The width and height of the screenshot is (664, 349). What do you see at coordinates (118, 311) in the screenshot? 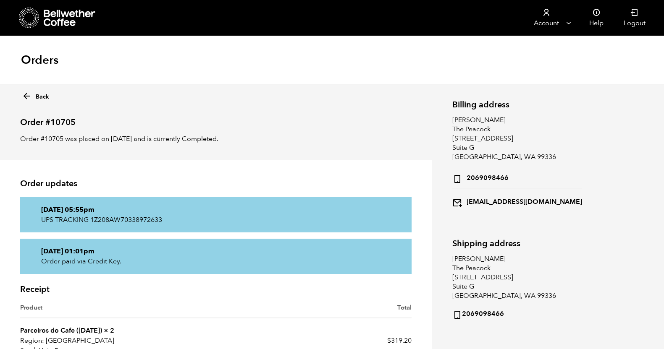
I see `th: Product` at bounding box center [118, 311].